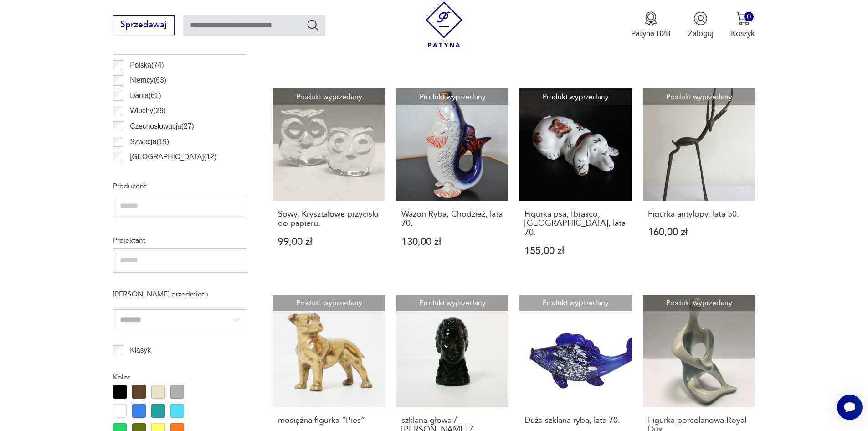  I want to click on img: Ikona koszyka, so click(743, 18).